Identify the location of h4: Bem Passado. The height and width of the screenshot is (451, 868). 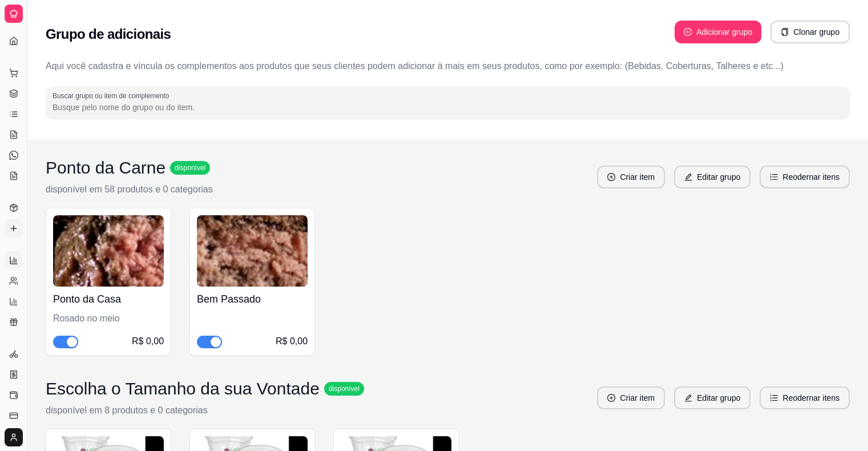
(252, 299).